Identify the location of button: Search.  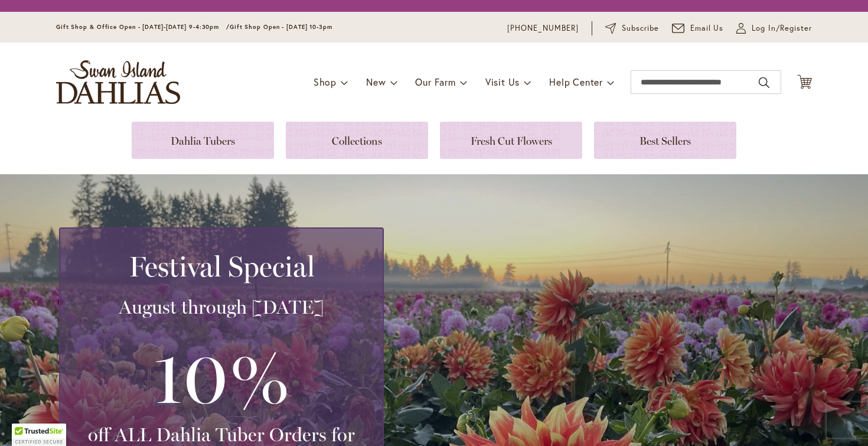
(764, 83).